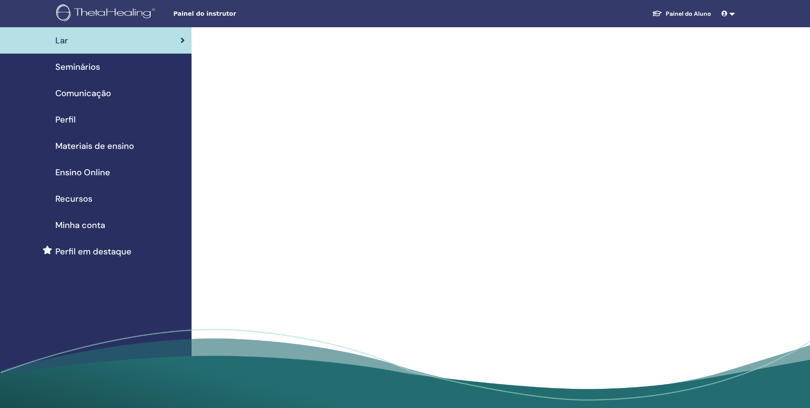 Image resolution: width=810 pixels, height=408 pixels. Describe the element at coordinates (77, 67) in the screenshot. I see `span: Seminários` at that location.